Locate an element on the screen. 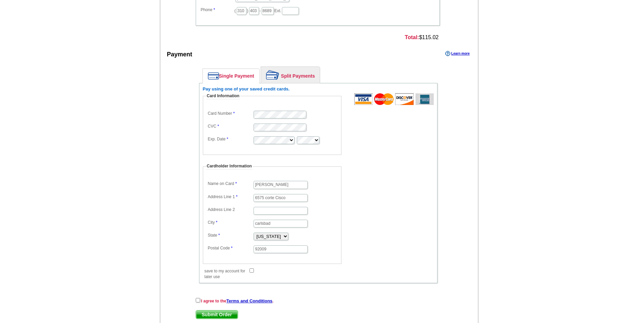  label: Address Line 2 is located at coordinates (230, 210).